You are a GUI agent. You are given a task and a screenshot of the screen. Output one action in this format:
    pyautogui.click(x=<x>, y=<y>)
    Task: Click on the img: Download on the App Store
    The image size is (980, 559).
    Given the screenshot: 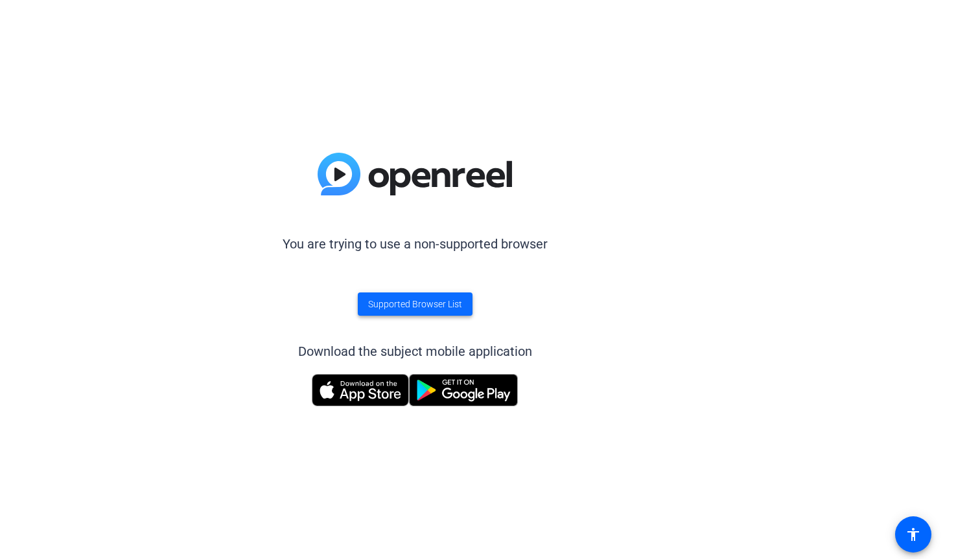 What is the action you would take?
    pyautogui.click(x=360, y=390)
    